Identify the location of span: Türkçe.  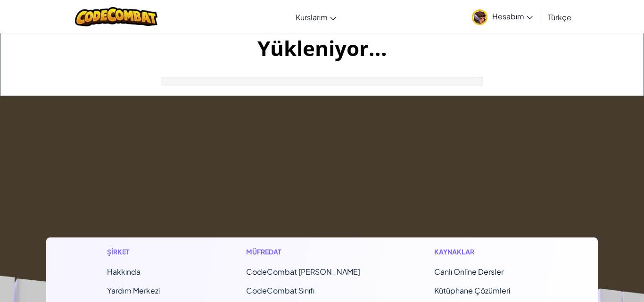
(560, 17).